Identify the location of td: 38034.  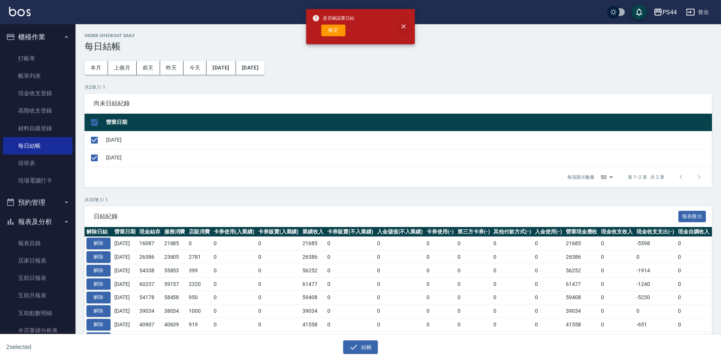
(175, 311).